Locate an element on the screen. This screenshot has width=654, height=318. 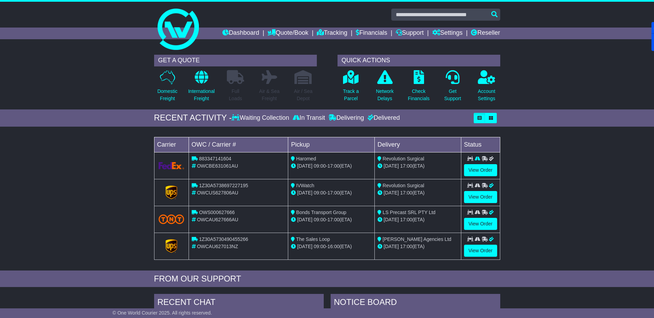
div: RECENT ACTIVITY - is located at coordinates (193, 118).